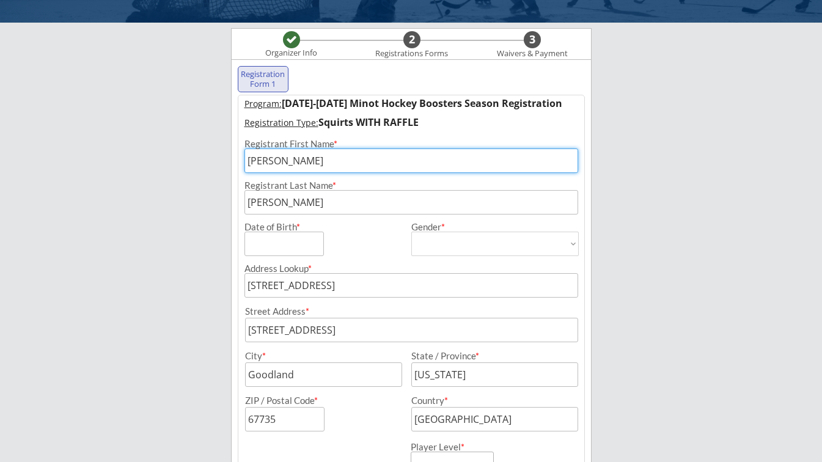  Describe the element at coordinates (412, 40) in the screenshot. I see `div: 2` at that location.